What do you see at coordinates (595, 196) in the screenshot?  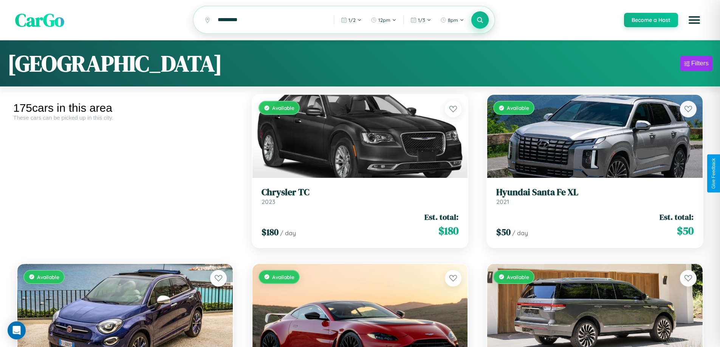 I see `a: Hyundai Santa Fe XL2021` at bounding box center [595, 196].